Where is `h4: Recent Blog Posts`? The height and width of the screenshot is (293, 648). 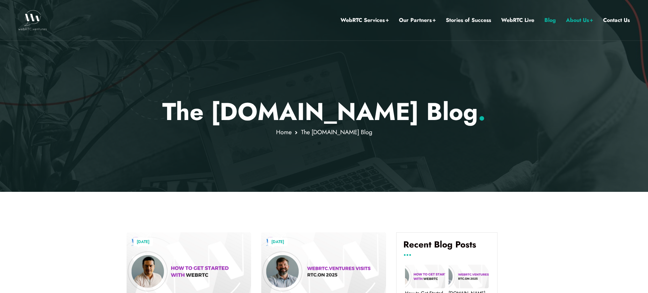 h4: Recent Blog Posts is located at coordinates (447, 247).